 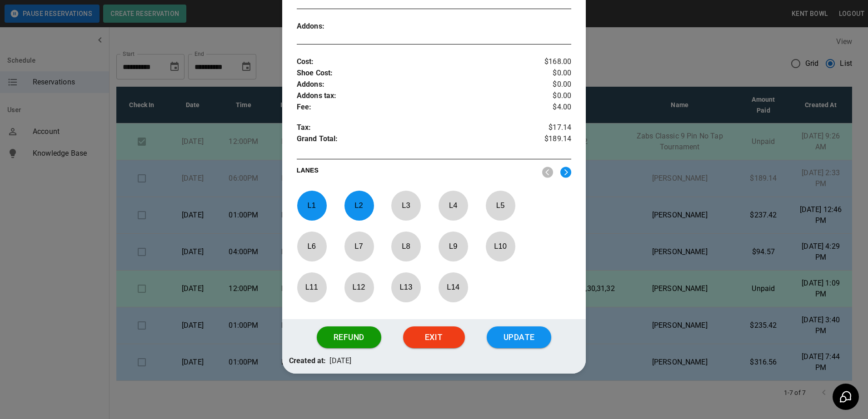 I want to click on p: L 5, so click(x=501, y=205).